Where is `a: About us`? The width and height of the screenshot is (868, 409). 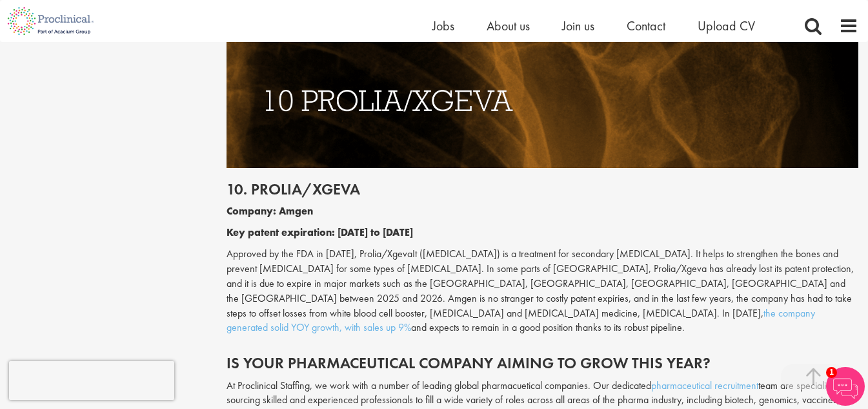
a: About us is located at coordinates (508, 25).